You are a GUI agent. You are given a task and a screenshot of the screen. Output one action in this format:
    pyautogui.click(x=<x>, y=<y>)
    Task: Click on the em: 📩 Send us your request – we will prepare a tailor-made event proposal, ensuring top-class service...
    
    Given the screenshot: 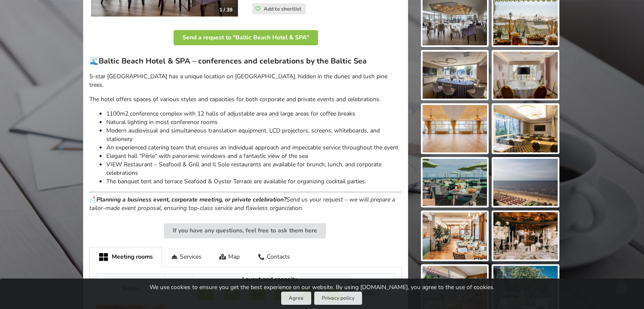 What is the action you would take?
    pyautogui.click(x=242, y=203)
    